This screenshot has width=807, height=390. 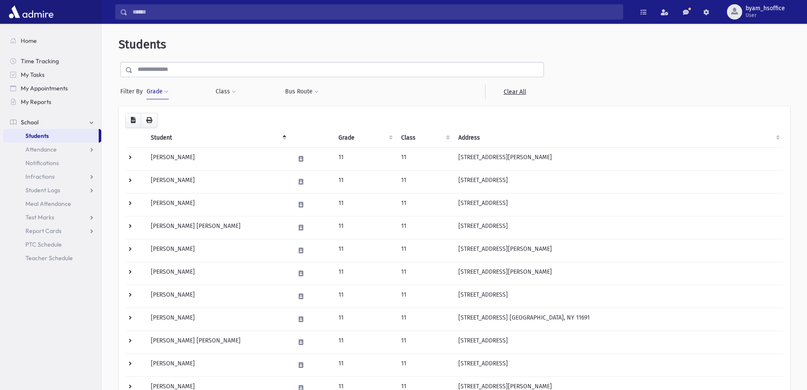 What do you see at coordinates (218, 138) in the screenshot?
I see `th: Student: activate to sort column descending` at bounding box center [218, 138].